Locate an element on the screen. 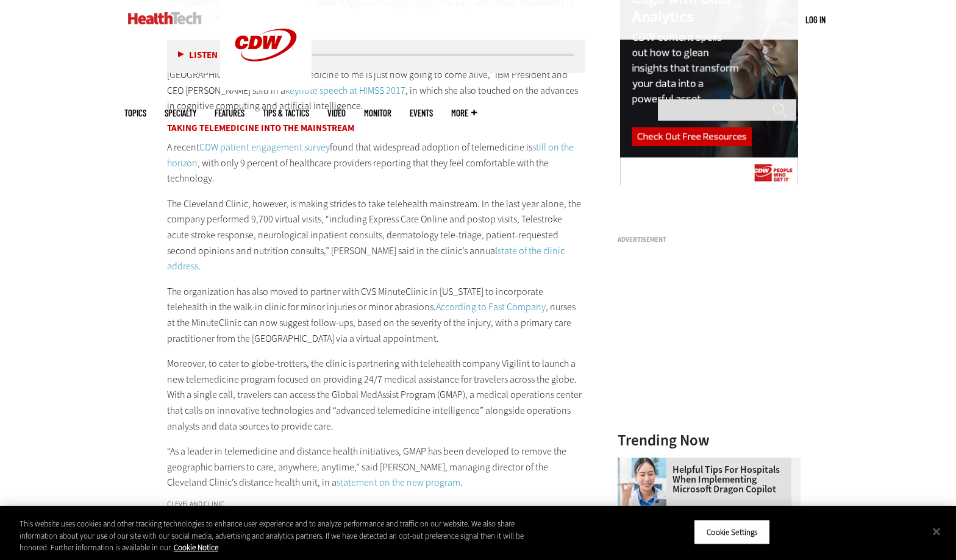 Image resolution: width=956 pixels, height=560 pixels. p: Moreover, to cater to globe-trotters, the clinic is partnering with telehealth company Vigilint t... is located at coordinates (376, 394).